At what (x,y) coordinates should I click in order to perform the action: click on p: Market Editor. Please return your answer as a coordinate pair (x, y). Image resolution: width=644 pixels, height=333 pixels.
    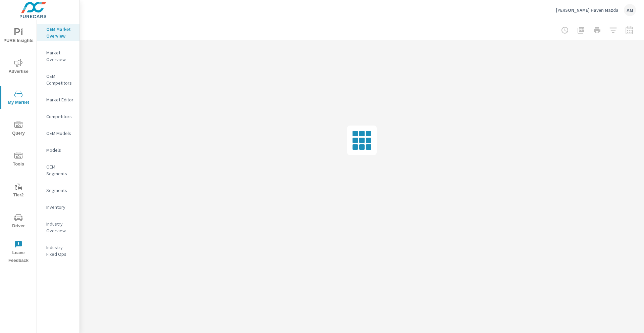
    Looking at the image, I should click on (60, 100).